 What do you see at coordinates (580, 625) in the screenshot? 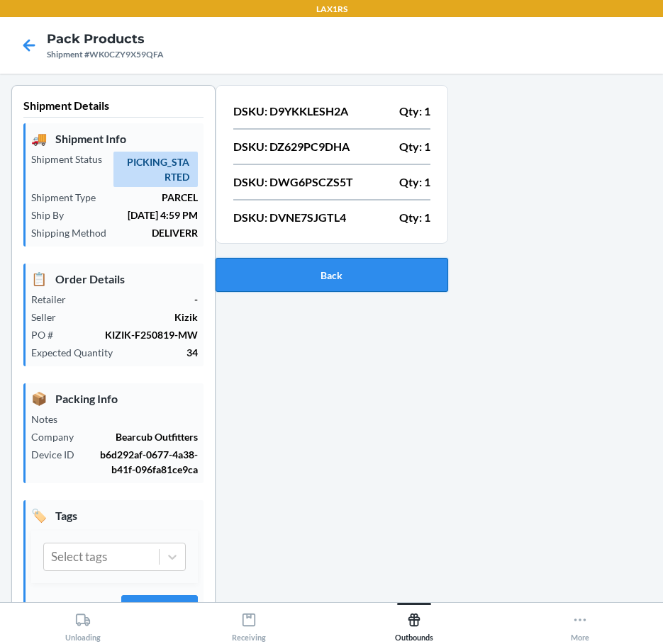
I see `div: More` at bounding box center [580, 625].